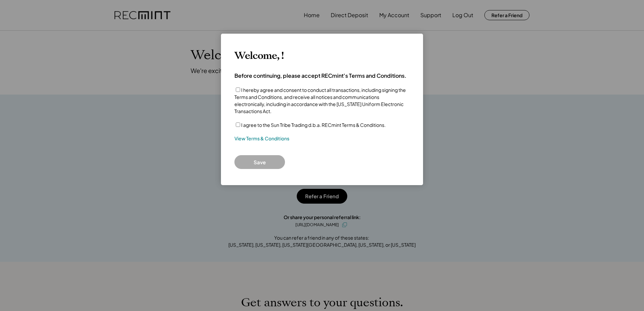 Image resolution: width=644 pixels, height=311 pixels. Describe the element at coordinates (320, 100) in the screenshot. I see `label: I hereby agree and consent to conduct all transactions, including signing the Terms and Condition...` at that location.